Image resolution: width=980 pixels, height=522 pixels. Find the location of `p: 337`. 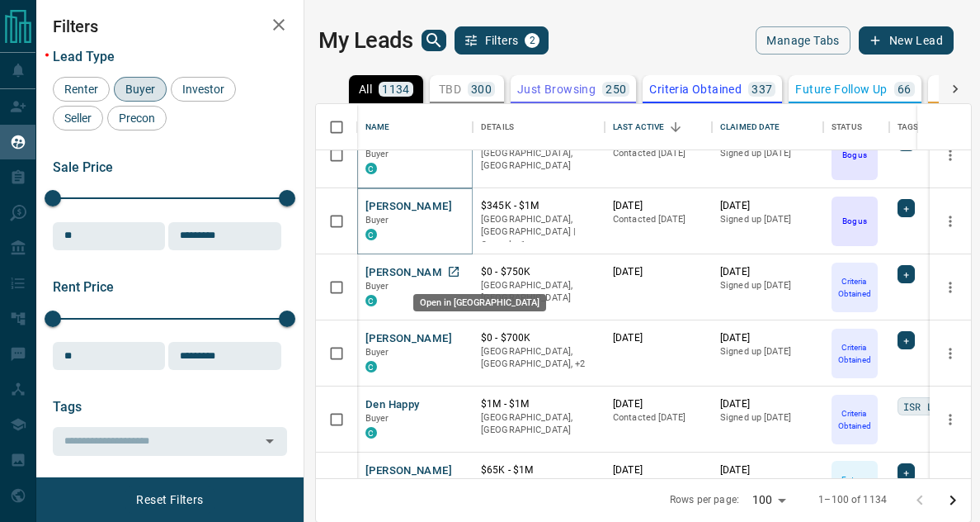

p: 337 is located at coordinates (762, 89).